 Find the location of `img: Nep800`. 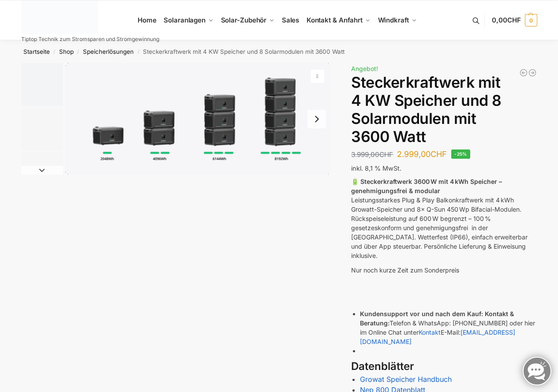

img: Nep800 is located at coordinates (42, 173).